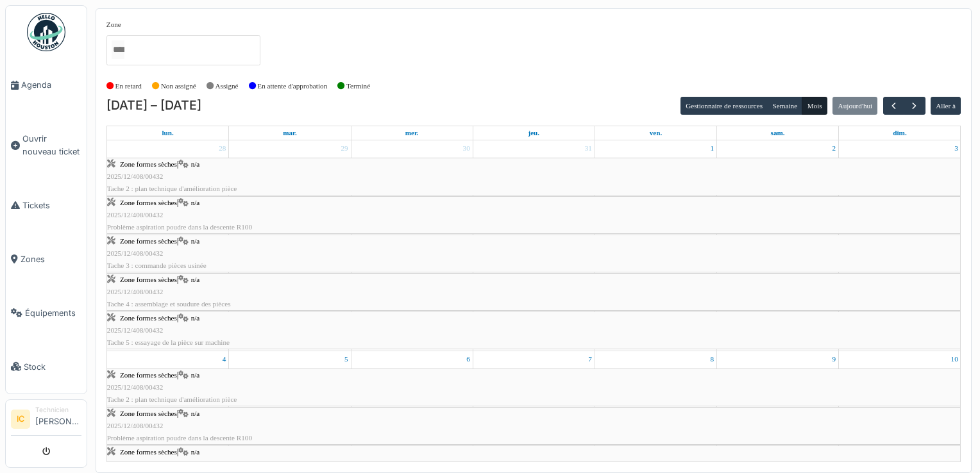  Describe the element at coordinates (46, 145) in the screenshot. I see `a: Ouvrir nouveau ticket` at that location.